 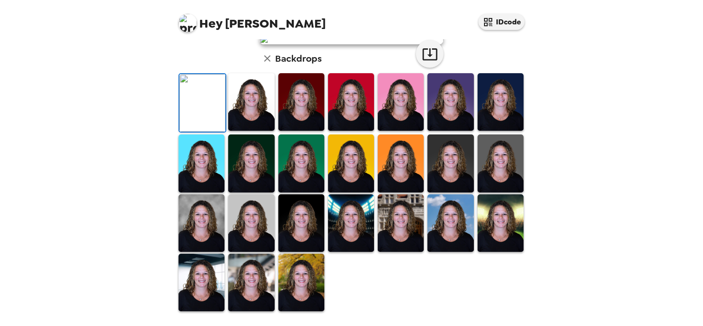 What do you see at coordinates (501, 22) in the screenshot?
I see `button: IDcode` at bounding box center [501, 22].